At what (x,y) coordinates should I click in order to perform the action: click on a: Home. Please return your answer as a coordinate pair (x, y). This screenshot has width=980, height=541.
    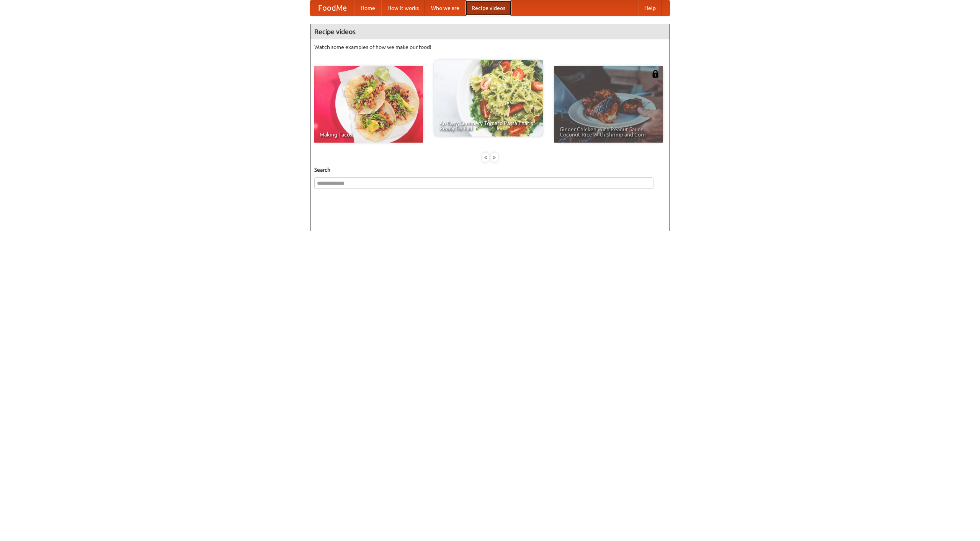
    Looking at the image, I should click on (368, 8).